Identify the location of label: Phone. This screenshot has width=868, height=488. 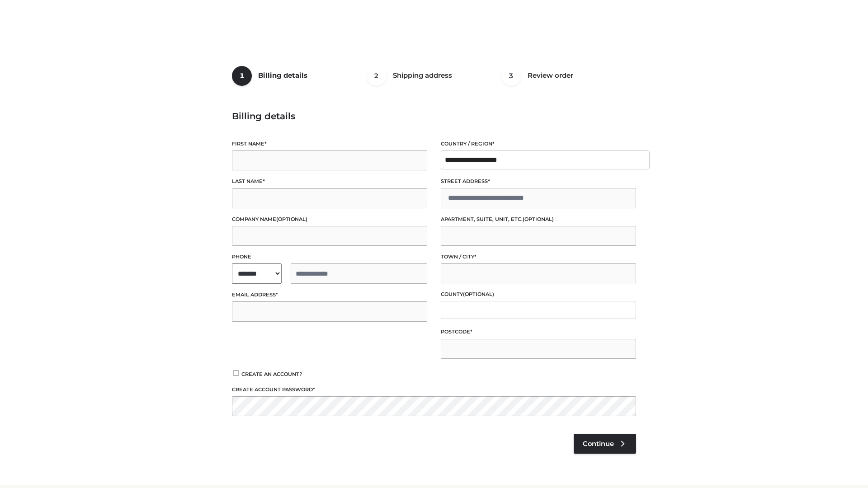
(330, 257).